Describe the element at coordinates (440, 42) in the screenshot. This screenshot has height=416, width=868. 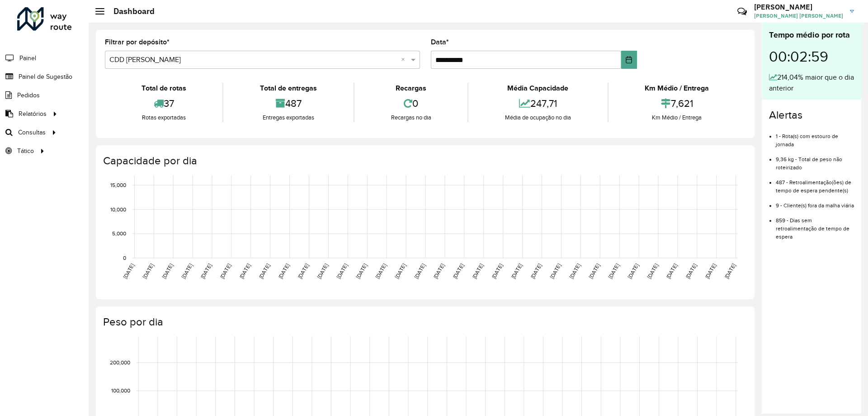
I see `label: Data` at that location.